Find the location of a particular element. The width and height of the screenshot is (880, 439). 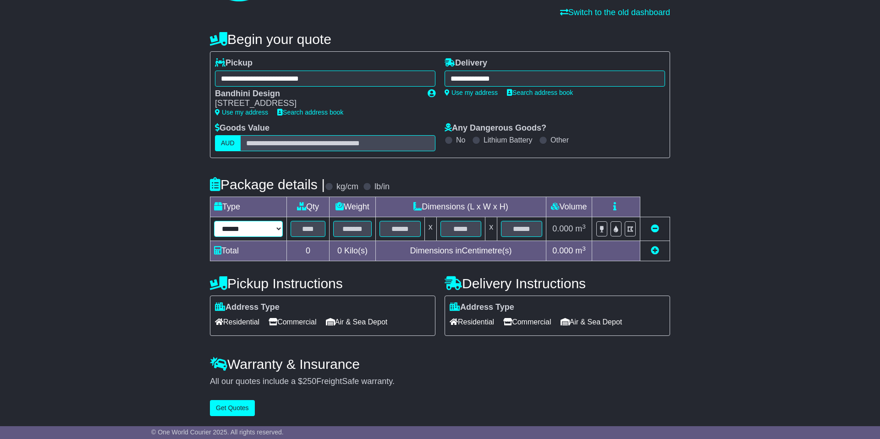

button: Get Quotes is located at coordinates (232, 408).